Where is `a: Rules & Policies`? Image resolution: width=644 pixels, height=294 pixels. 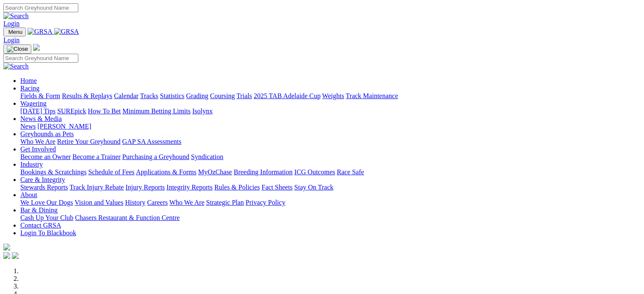
a: Rules & Policies is located at coordinates (237, 187).